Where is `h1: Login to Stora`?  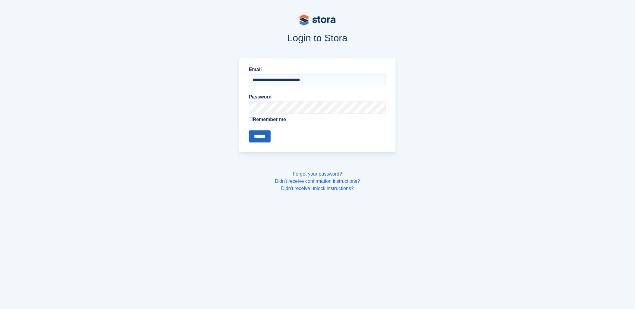
h1: Login to Stora is located at coordinates (318, 38).